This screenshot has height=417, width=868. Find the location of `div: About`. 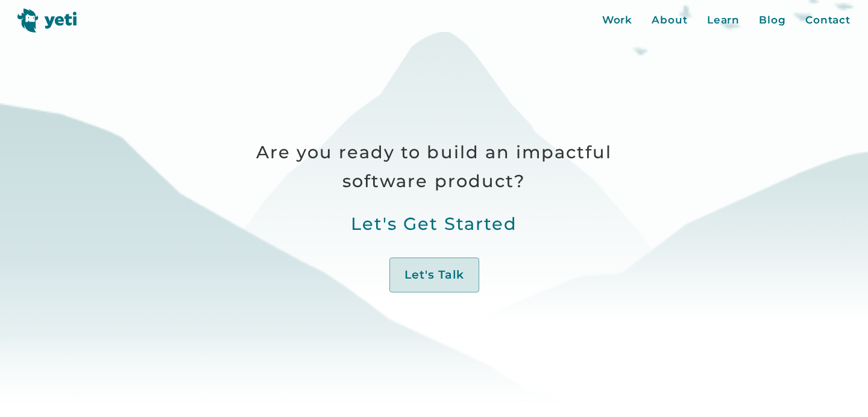

div: About is located at coordinates (670, 21).